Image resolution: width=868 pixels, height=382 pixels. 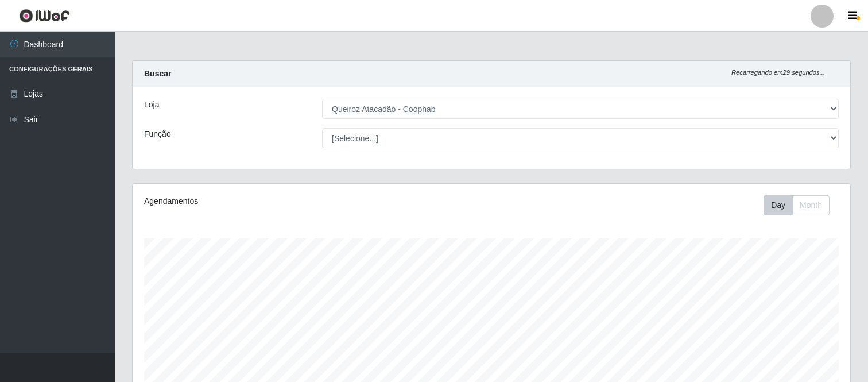 I want to click on i: Recarregando em 29 segundos..., so click(x=777, y=72).